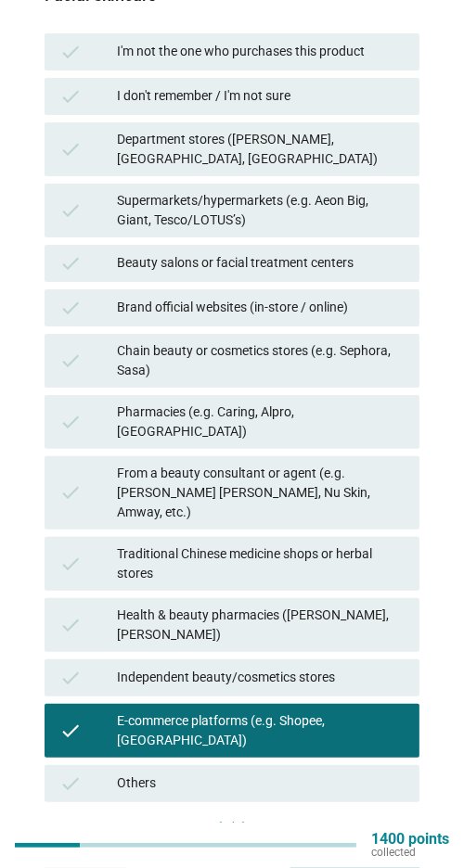 This screenshot has height=868, width=464. Describe the element at coordinates (260, 308) in the screenshot. I see `div: Brand official websites (in-store / online)` at that location.